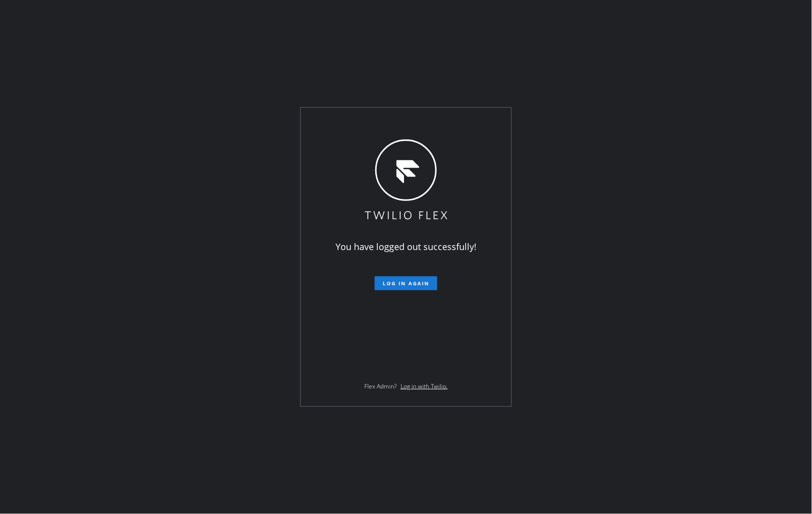  I want to click on span: Flex Admin?, so click(380, 386).